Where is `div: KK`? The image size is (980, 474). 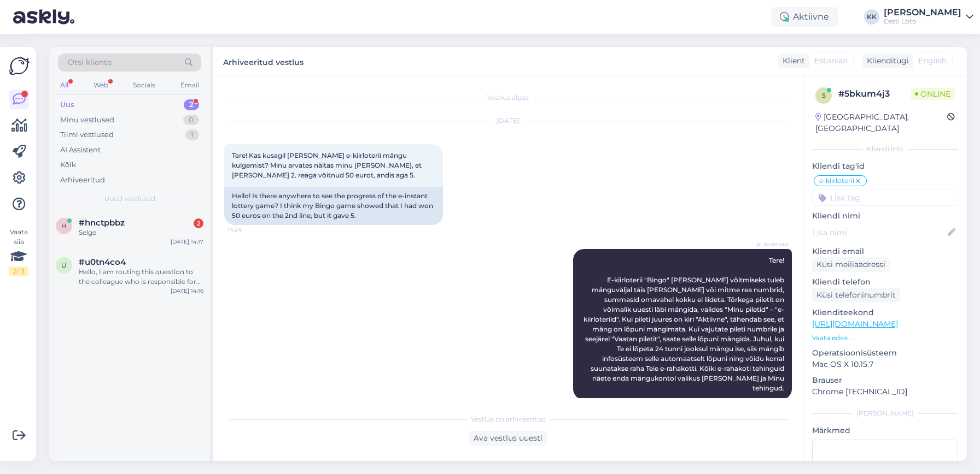 div: KK is located at coordinates (871, 17).